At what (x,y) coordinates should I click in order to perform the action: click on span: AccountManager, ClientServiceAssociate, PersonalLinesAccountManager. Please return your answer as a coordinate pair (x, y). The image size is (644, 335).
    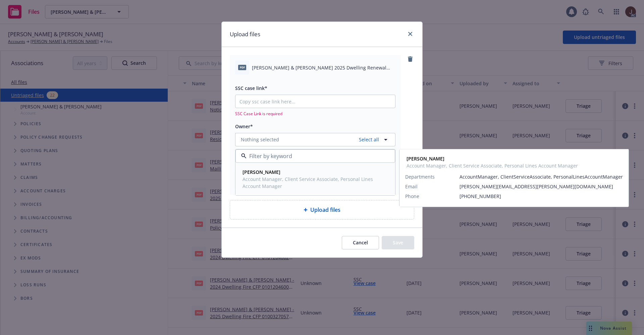
    Looking at the image, I should click on (541, 177).